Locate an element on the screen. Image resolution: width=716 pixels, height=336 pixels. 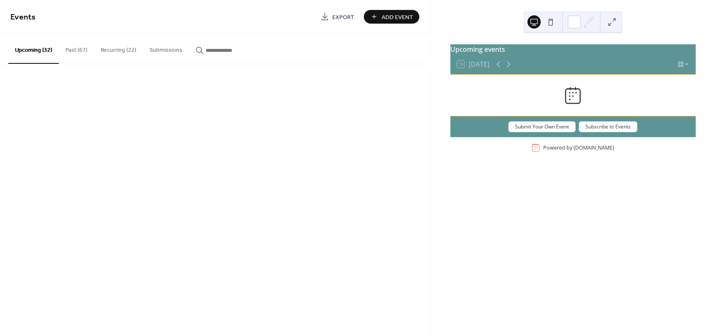
button: Upcoming (32) is located at coordinates (34, 48).